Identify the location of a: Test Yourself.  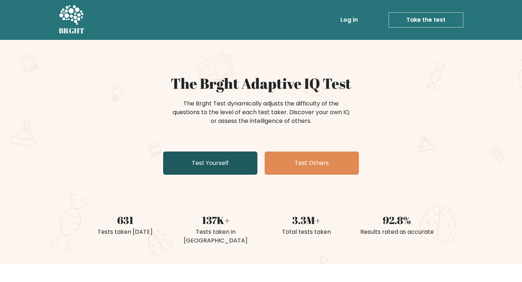
(210, 163).